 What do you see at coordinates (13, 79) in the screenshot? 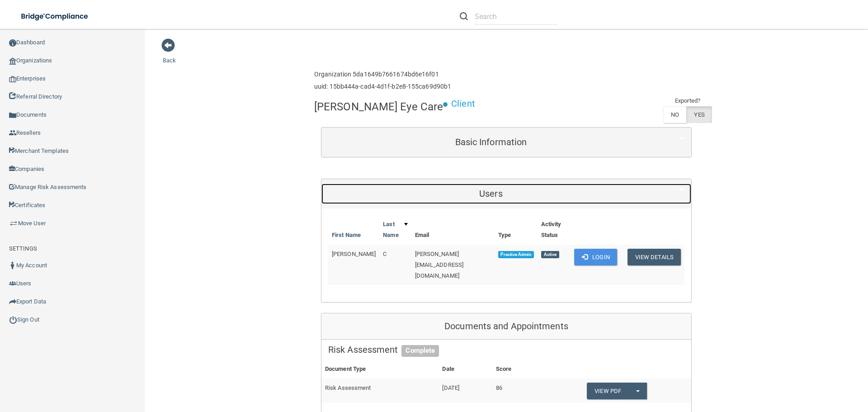
I see `img: enterprise.0d942306.png` at bounding box center [13, 79].